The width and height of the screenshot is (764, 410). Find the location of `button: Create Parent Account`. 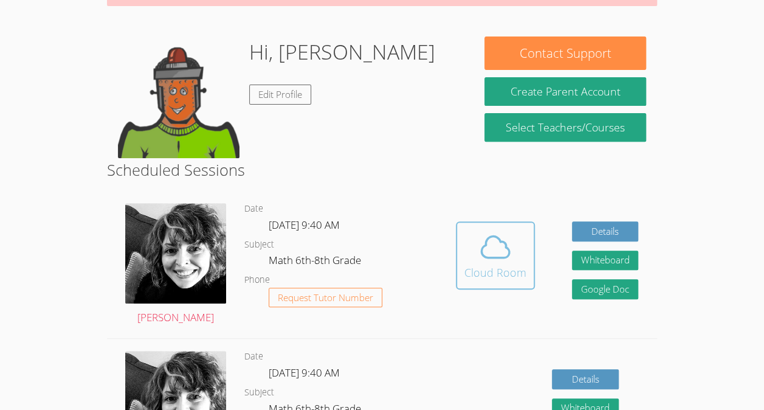

button: Create Parent Account is located at coordinates (565, 91).